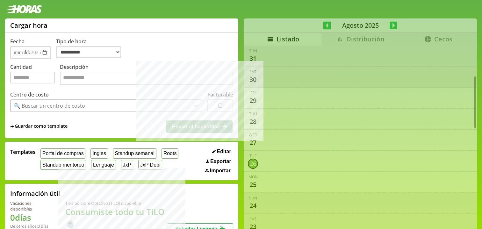 This screenshot has height=229, width=482. I want to click on label: Facturable, so click(220, 95).